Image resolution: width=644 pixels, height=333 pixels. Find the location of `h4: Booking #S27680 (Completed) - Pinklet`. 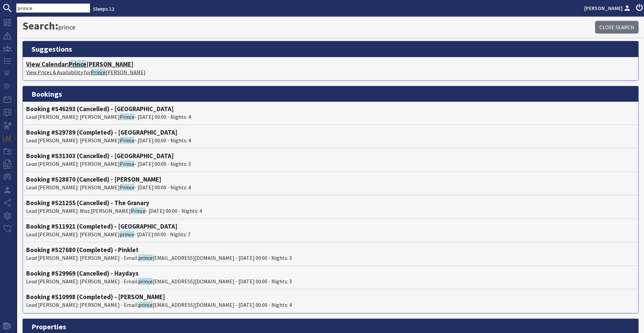

h4: Booking #S27680 (Completed) - Pinklet is located at coordinates (330, 250).